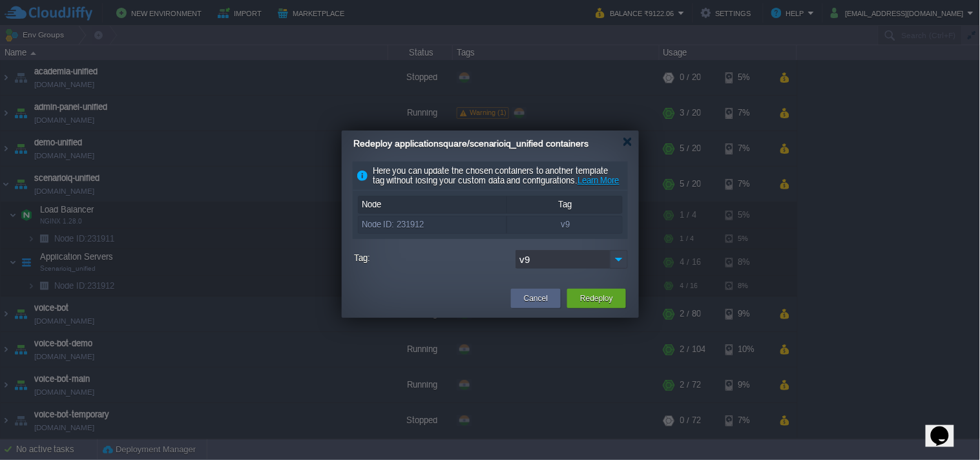 This screenshot has width=980, height=460. What do you see at coordinates (597, 298) in the screenshot?
I see `button: Redeploy` at bounding box center [597, 298].